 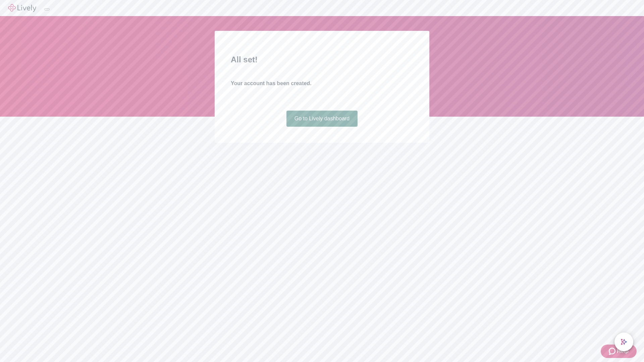 What do you see at coordinates (322, 83) in the screenshot?
I see `h4: Your account has been created.` at bounding box center [322, 83].